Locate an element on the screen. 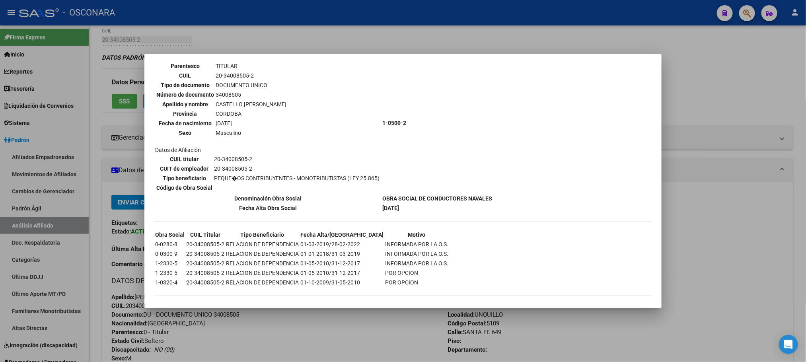  td: Masculino is located at coordinates (251, 133).